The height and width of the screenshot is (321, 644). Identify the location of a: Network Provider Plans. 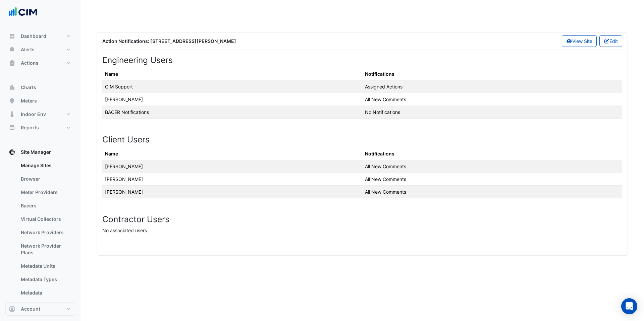
(45, 249).